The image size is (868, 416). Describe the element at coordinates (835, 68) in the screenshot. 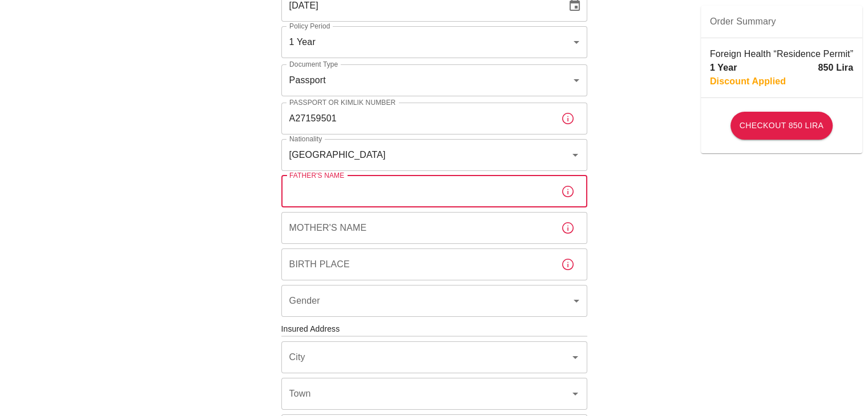

I see `p: 850 Lira` at that location.